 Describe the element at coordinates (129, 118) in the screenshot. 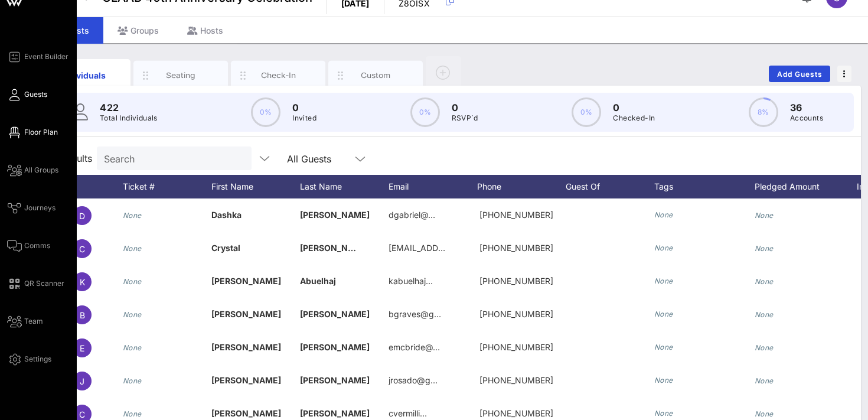

I see `p: Total Individuals` at that location.